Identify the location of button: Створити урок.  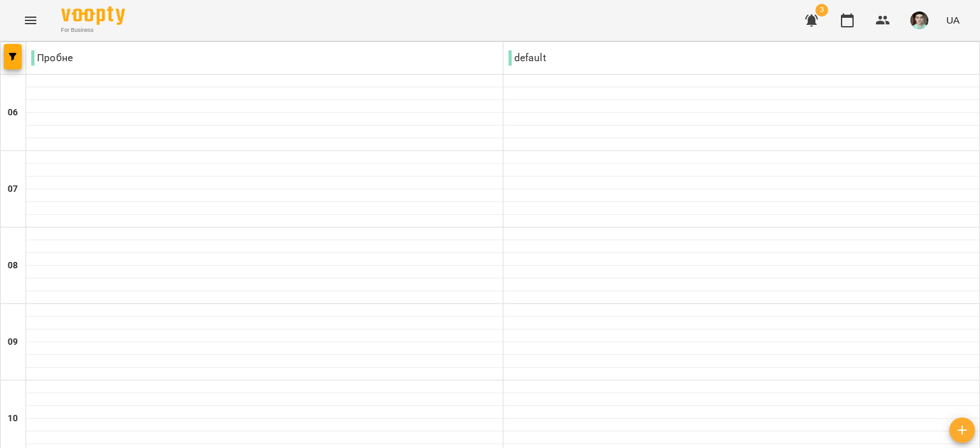
(962, 430).